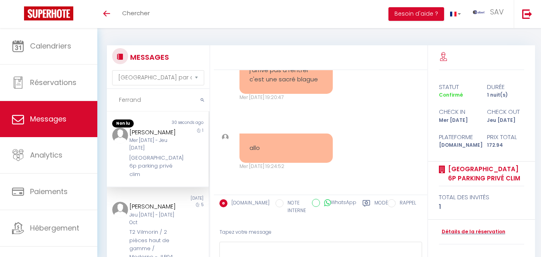  Describe the element at coordinates (48, 119) in the screenshot. I see `span: Messages` at that location.